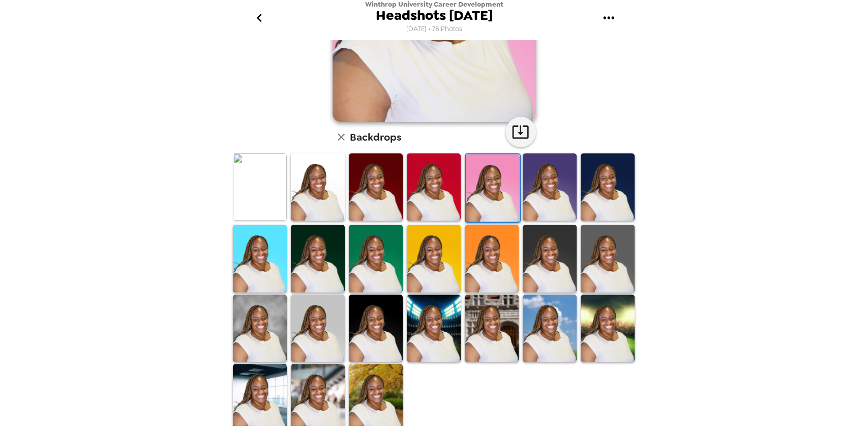  I want to click on h6: Backdrops, so click(376, 137).